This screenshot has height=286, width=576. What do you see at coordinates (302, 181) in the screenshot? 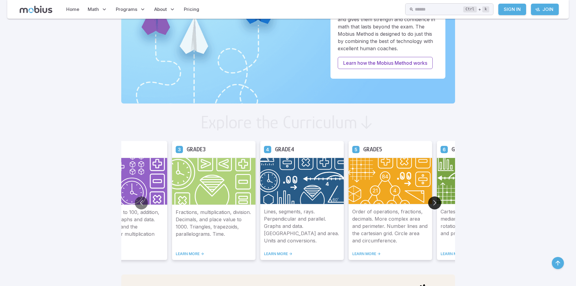
I see `img: Grade 4` at bounding box center [302, 181].